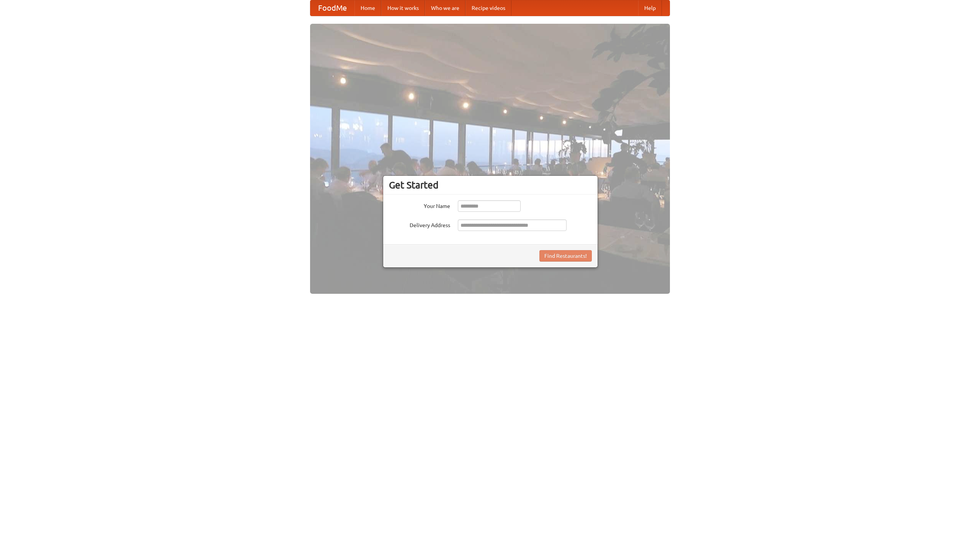 The width and height of the screenshot is (980, 542). Describe the element at coordinates (368, 8) in the screenshot. I see `a: Home` at that location.